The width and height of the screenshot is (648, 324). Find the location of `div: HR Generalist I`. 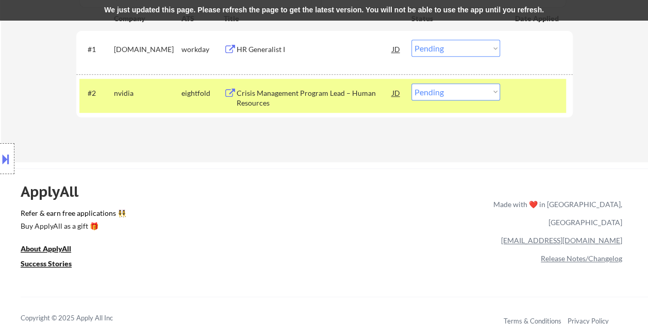

div: HR Generalist I is located at coordinates (314, 49).